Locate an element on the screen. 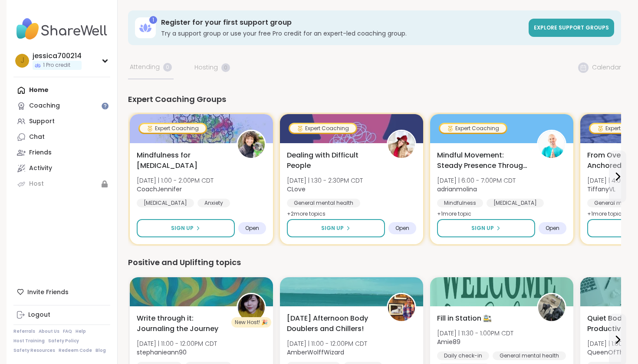 The width and height of the screenshot is (638, 364). b: adrianmolina is located at coordinates (457, 189).